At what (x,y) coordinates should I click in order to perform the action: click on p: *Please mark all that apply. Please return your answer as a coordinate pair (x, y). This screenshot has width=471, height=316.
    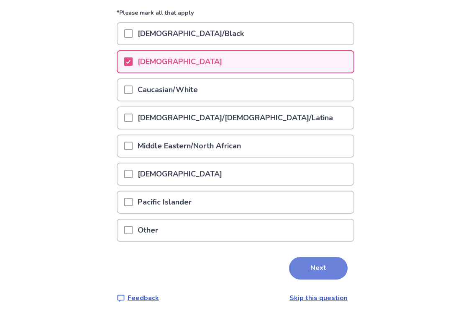
    Looking at the image, I should click on (236, 15).